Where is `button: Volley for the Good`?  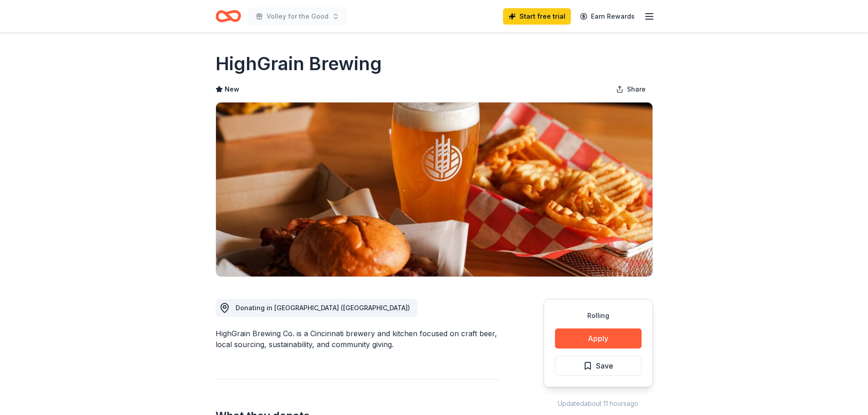
button: Volley for the Good is located at coordinates (298, 16).